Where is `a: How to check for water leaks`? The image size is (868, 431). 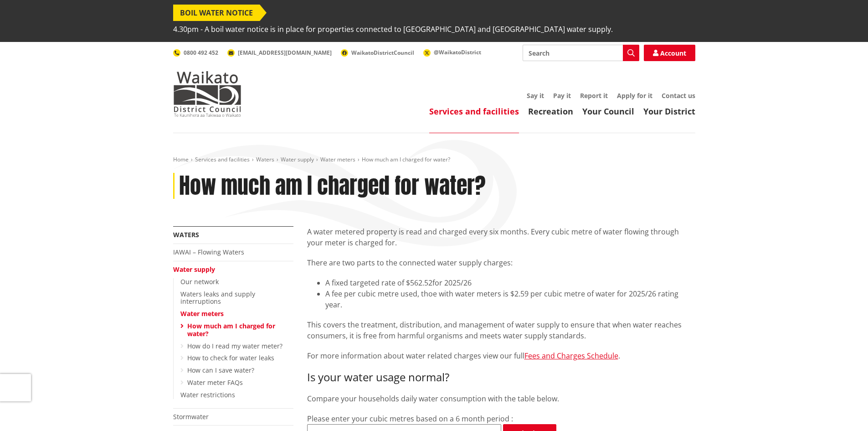 a: How to check for water leaks is located at coordinates (231, 357).